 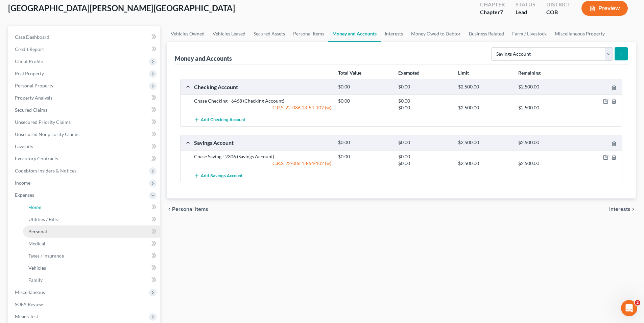 What do you see at coordinates (409, 73) in the screenshot?
I see `strong: Exempted` at bounding box center [409, 73].